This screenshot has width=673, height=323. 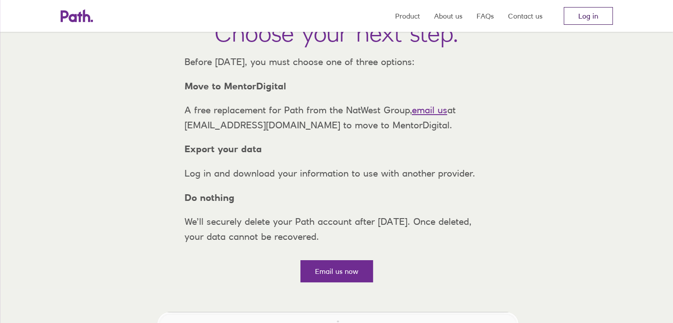 I want to click on strong: Move to MentorDigital, so click(x=235, y=86).